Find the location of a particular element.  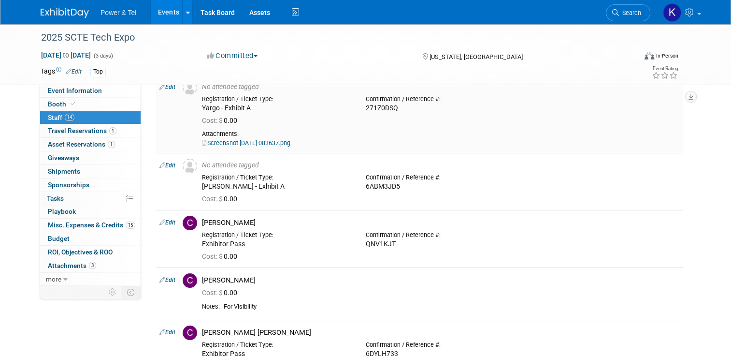

div: QNV1KJT is located at coordinates (440, 244).